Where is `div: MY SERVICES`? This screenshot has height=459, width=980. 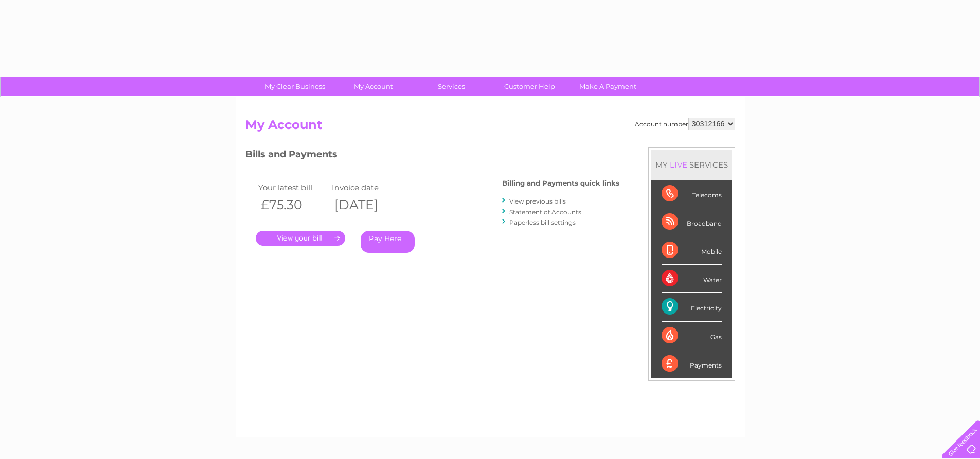 div: MY SERVICES is located at coordinates (691, 165).